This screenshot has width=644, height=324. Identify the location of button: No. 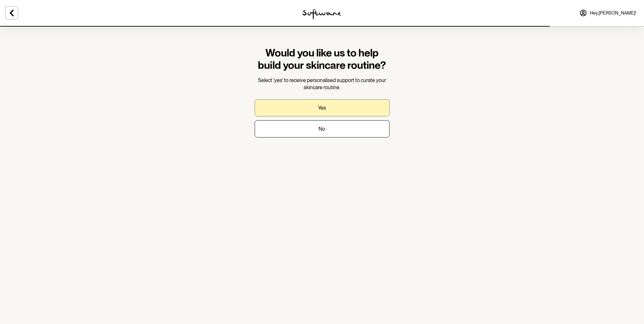
(322, 129).